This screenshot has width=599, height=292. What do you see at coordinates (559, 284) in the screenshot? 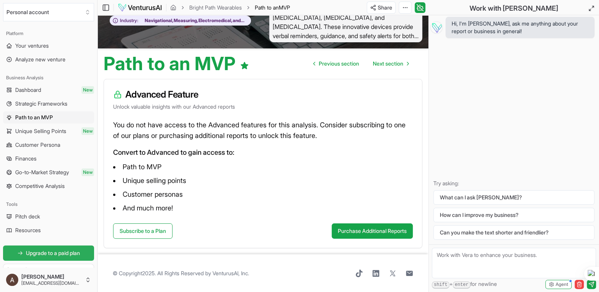
I see `button: Agent` at bounding box center [559, 284].